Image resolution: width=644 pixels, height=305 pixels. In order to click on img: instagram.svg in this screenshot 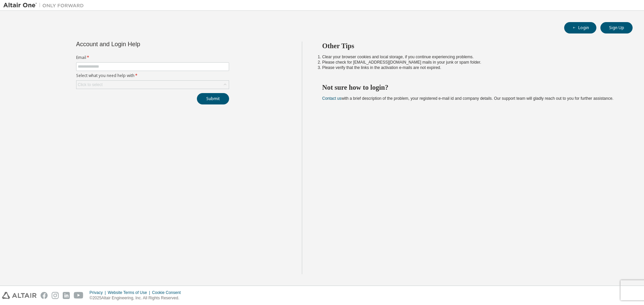, I will do `click(55, 295)`.